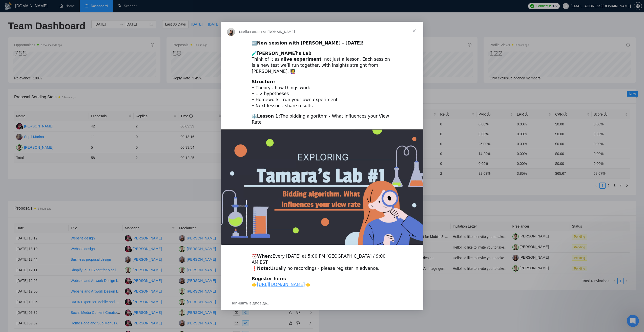 This screenshot has height=332, width=644. What do you see at coordinates (231, 32) in the screenshot?
I see `img: Profile image for Mariia` at bounding box center [231, 32].